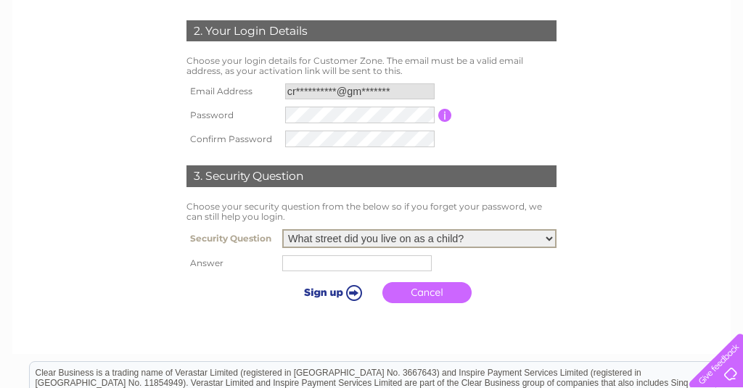 This screenshot has height=388, width=743. I want to click on a: Cancel, so click(427, 293).